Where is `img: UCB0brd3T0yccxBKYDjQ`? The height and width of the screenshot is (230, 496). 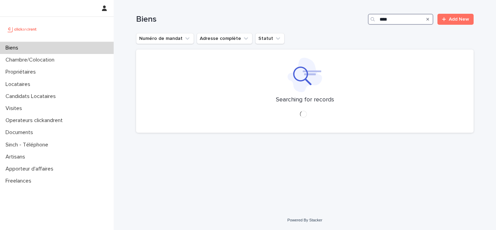
img: UCB0brd3T0yccxBKYDjQ is located at coordinates (22, 29).